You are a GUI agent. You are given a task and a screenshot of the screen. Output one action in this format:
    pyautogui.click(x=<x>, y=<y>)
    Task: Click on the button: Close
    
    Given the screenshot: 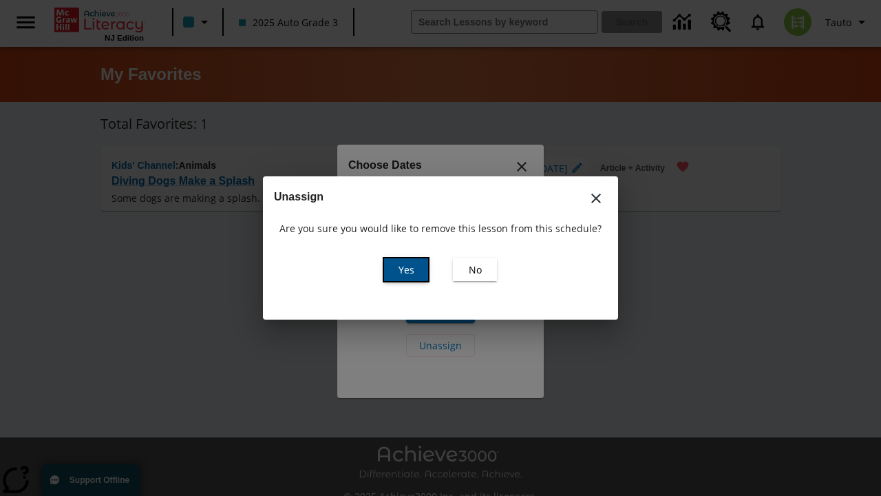 What is the action you would take?
    pyautogui.click(x=596, y=198)
    